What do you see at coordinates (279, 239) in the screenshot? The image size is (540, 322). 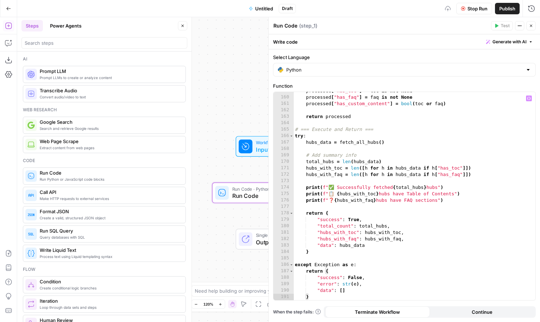 I see `div: Single OutputOutputEnd` at bounding box center [279, 239].